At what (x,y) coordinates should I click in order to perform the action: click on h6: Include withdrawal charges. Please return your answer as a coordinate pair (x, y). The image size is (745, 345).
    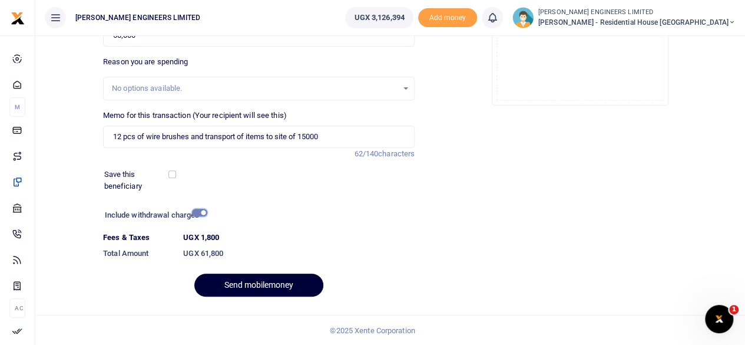
    Looking at the image, I should click on (153, 215).